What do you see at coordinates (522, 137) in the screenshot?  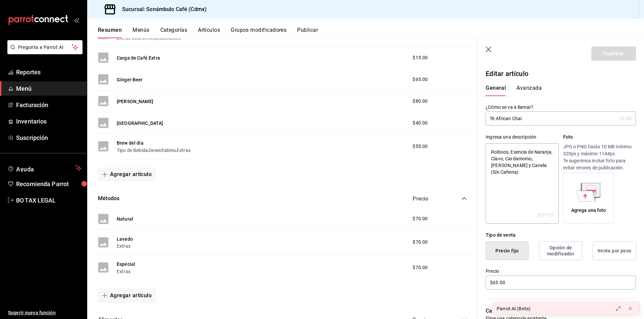 I see `div: Ingresa una descripción` at bounding box center [522, 137].